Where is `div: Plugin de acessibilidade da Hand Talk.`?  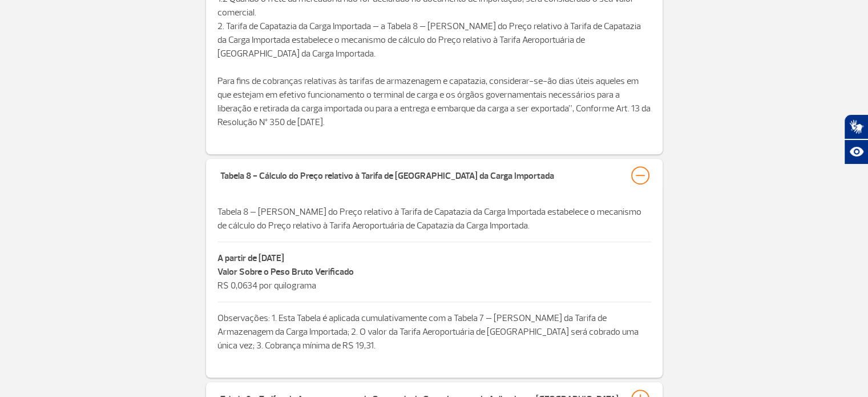 div: Plugin de acessibilidade da Hand Talk. is located at coordinates (856, 139).